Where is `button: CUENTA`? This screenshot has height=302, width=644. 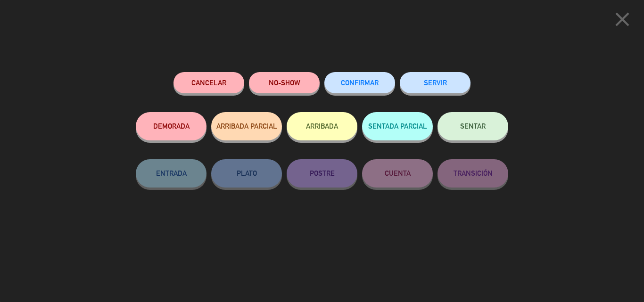
button: CUENTA is located at coordinates (397, 173).